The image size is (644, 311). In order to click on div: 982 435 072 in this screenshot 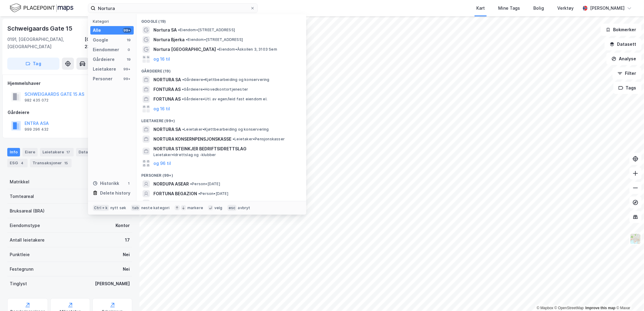, I will do `click(36, 100)`.